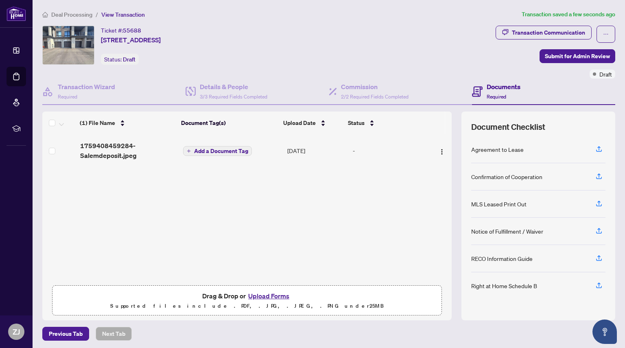 The width and height of the screenshot is (625, 348). I want to click on button: Submit for Admin Review, so click(578, 56).